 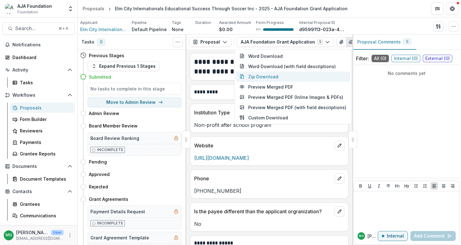 What do you see at coordinates (263, 145) in the screenshot?
I see `p: Website` at bounding box center [263, 145].